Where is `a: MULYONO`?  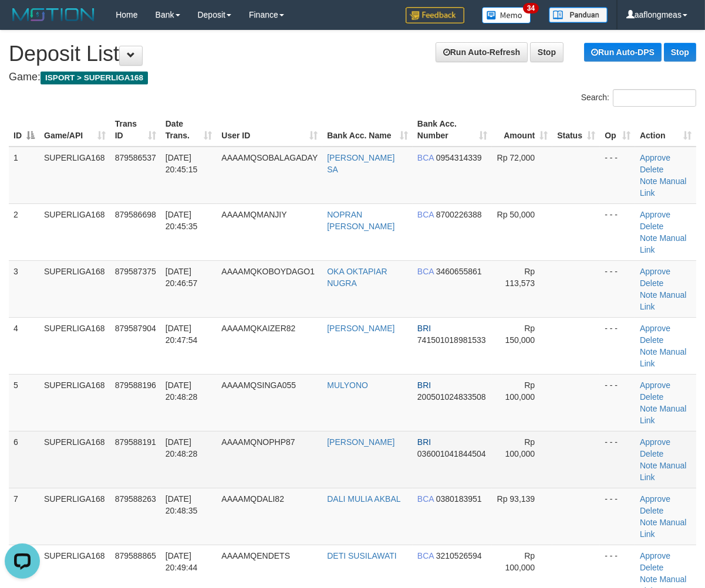
a: MULYONO is located at coordinates (347, 385).